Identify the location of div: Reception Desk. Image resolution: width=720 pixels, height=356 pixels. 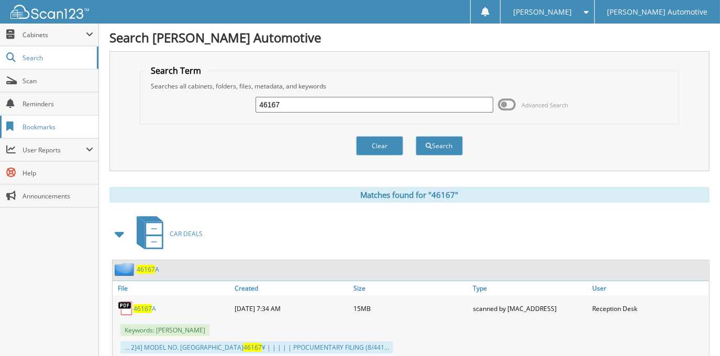
(649, 308).